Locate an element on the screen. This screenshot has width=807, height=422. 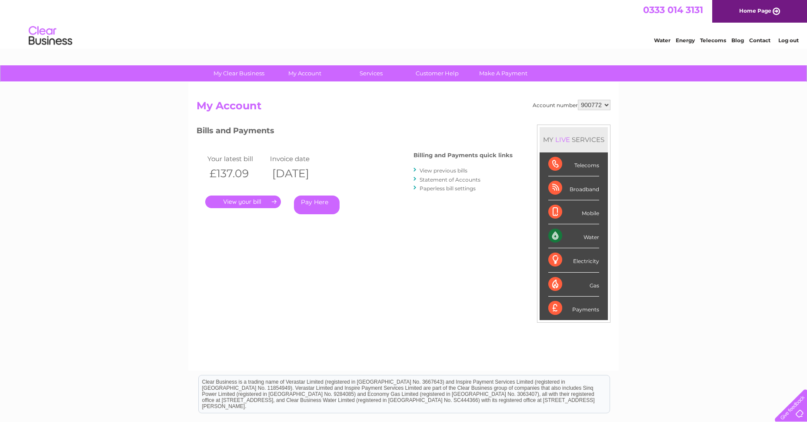
a: Make A Payment is located at coordinates (503, 73).